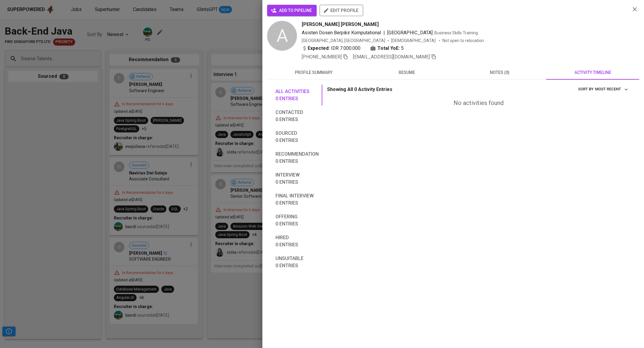  What do you see at coordinates (292, 10) in the screenshot?
I see `span: add to pipeline` at bounding box center [292, 10].